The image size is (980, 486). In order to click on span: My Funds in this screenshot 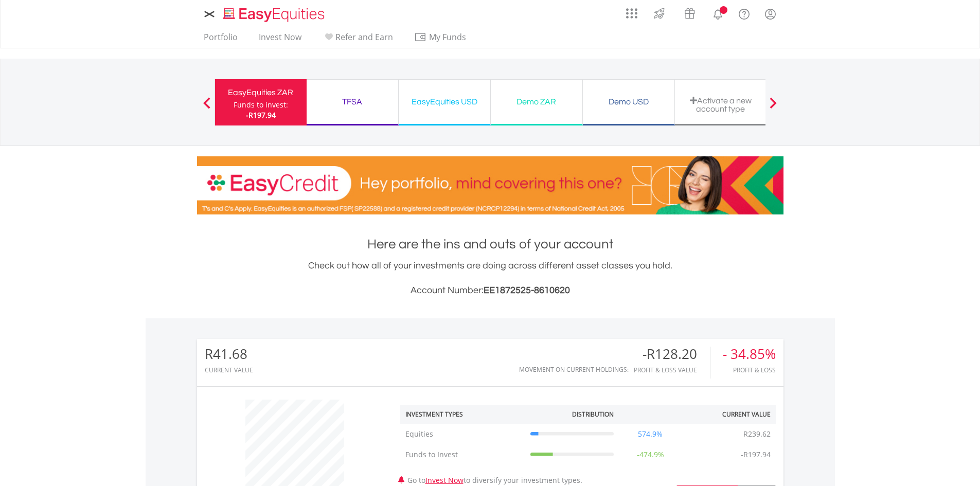, I will do `click(448, 37)`.